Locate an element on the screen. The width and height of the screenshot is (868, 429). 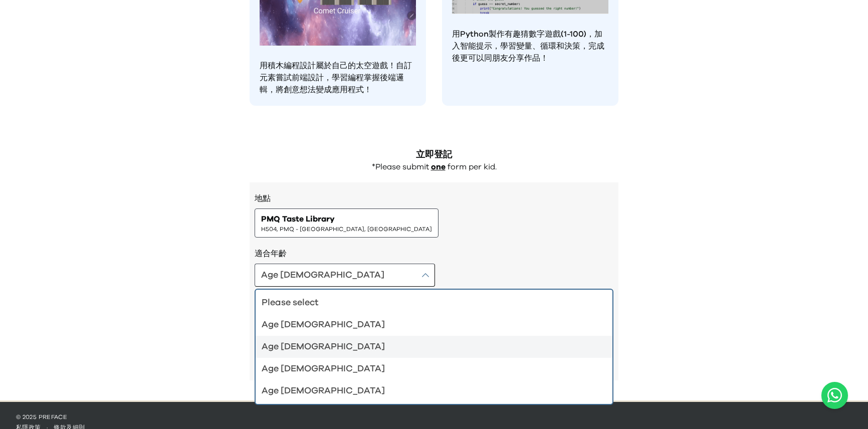
p: 用積木編程設計屬於自己的太空遊戲！自訂元素嘗試前端設計，學習編程掌握後端邏輯，將創意想法變成應用程式！ is located at coordinates (338, 78).